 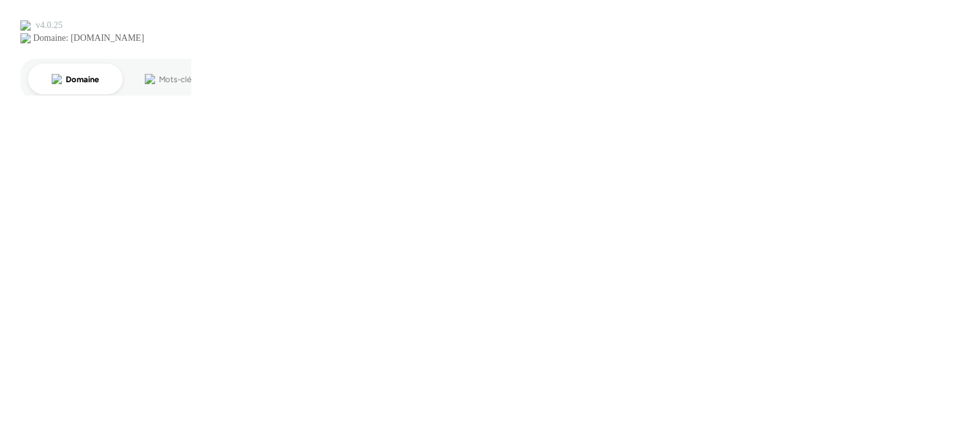 What do you see at coordinates (150, 79) in the screenshot?
I see `img: tab_keywords_by_traffic_grey.svg` at bounding box center [150, 79].